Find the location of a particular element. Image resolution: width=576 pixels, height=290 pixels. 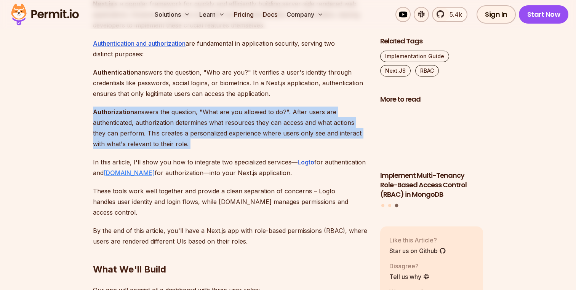

p: answers the question, "Who are you?" It verifies a user's identity through credentials like passw... is located at coordinates (231, 83).